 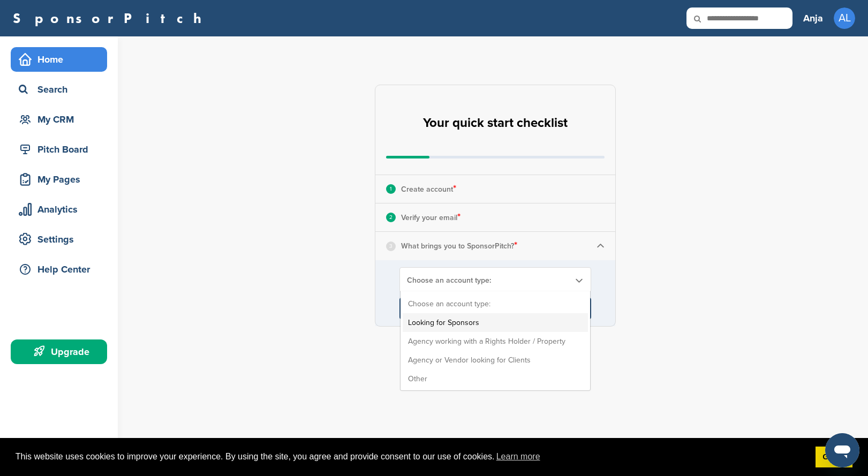 I want to click on img: Checklist arrow 1, so click(x=600, y=246).